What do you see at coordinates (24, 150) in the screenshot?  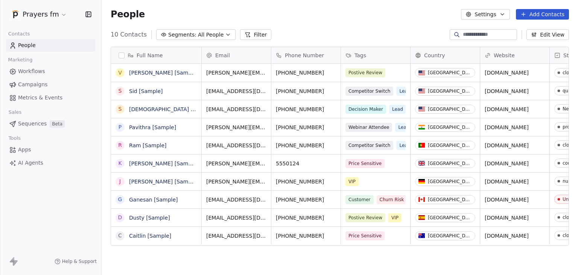 I see `span: Apps` at bounding box center [24, 150].